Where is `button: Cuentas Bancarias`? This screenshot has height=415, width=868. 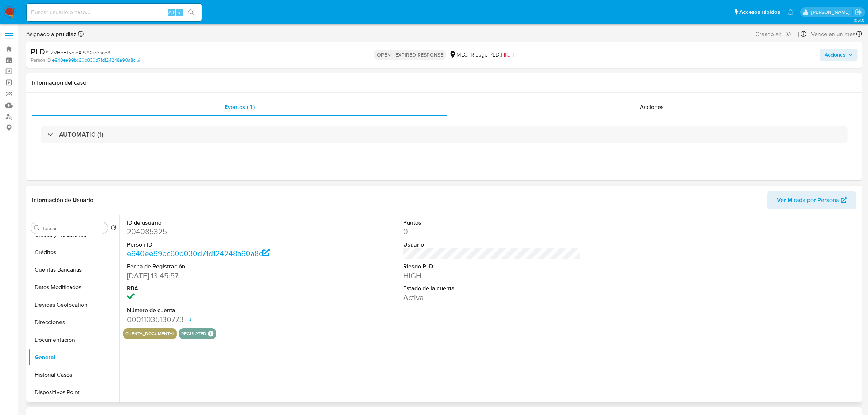 button: Cuentas Bancarias is located at coordinates (74, 270).